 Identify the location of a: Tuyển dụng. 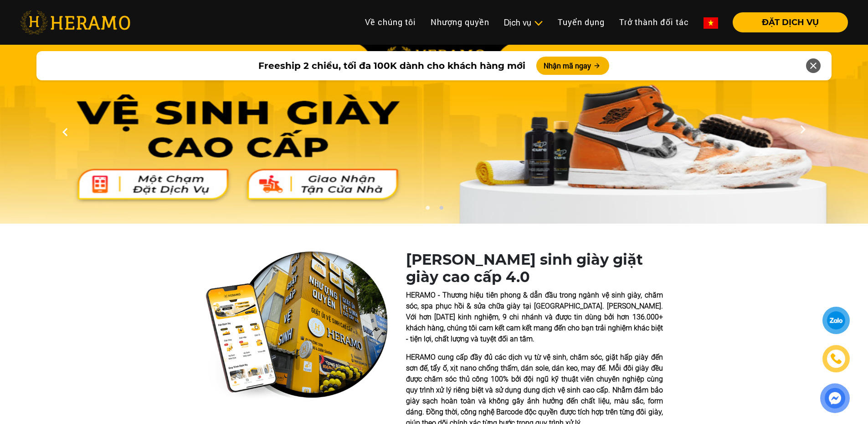
(581, 22).